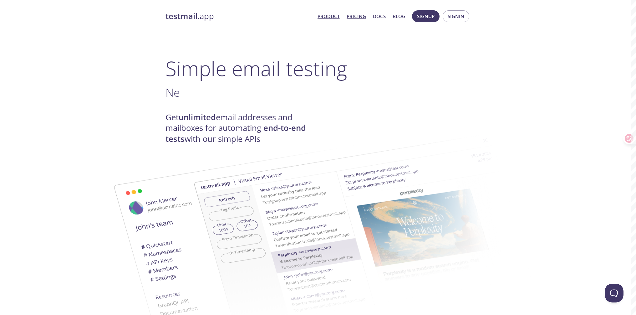 This screenshot has height=315, width=636. Describe the element at coordinates (379, 16) in the screenshot. I see `a: Docs` at that location.